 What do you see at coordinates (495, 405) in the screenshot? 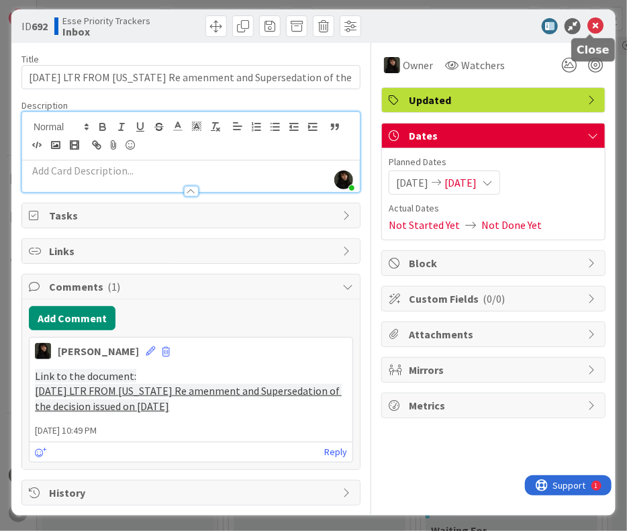
I see `span: Metrics` at bounding box center [495, 405].